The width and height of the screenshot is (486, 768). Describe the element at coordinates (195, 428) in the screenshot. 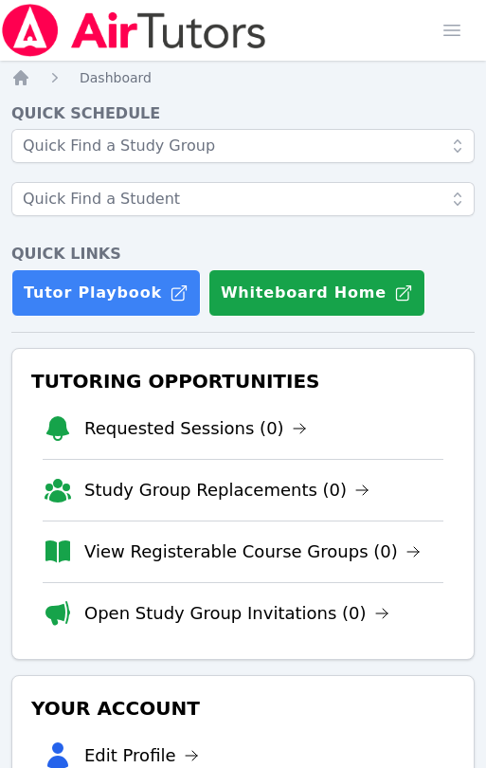

I see `a: Requested Sessions (0)` at that location.